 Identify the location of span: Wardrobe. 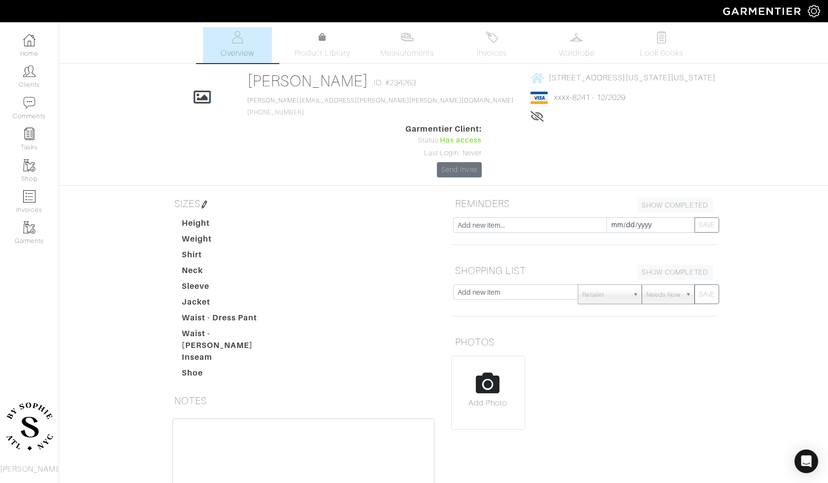
(577, 53).